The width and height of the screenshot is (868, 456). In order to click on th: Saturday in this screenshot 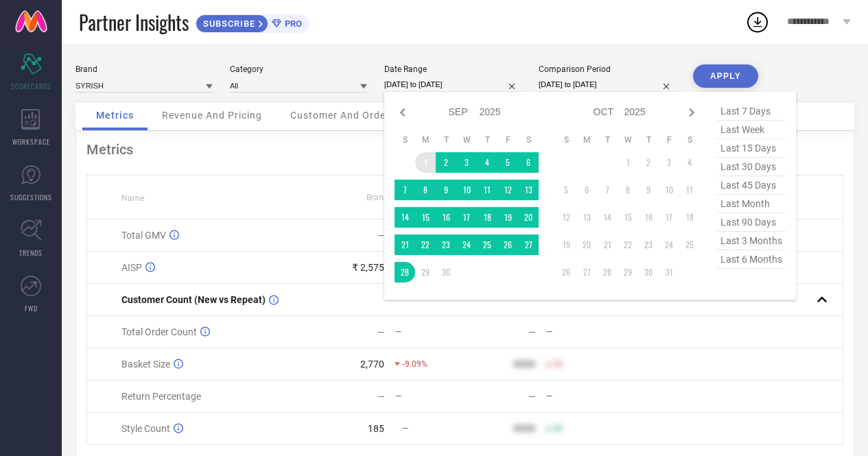, I will do `click(689, 140)`.